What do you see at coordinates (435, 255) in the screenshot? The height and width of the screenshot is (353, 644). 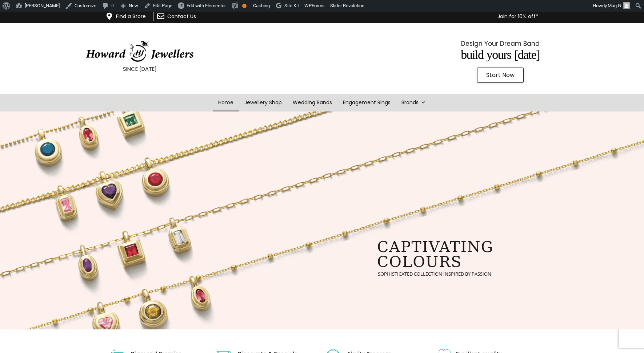 I see `rs-layer: captivating colours` at bounding box center [435, 255].